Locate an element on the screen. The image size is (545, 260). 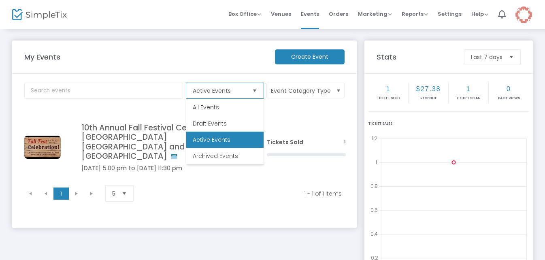
text: 1.2 is located at coordinates (375, 138).